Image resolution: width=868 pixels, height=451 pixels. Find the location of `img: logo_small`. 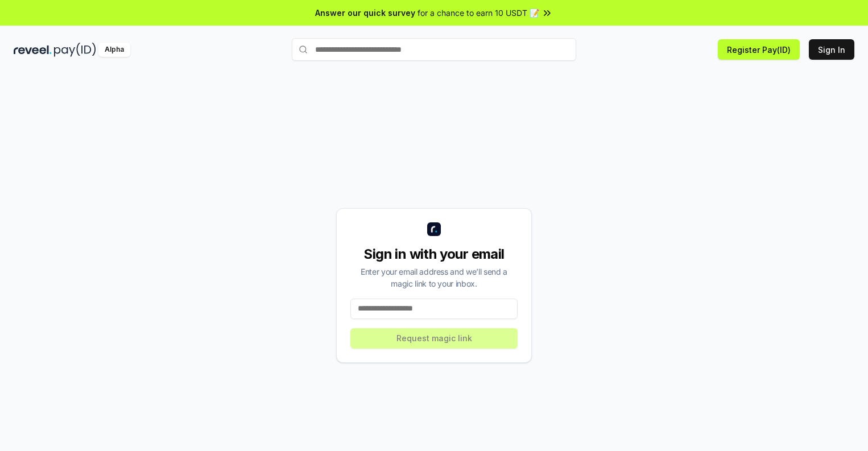

img: logo_small is located at coordinates (434, 229).